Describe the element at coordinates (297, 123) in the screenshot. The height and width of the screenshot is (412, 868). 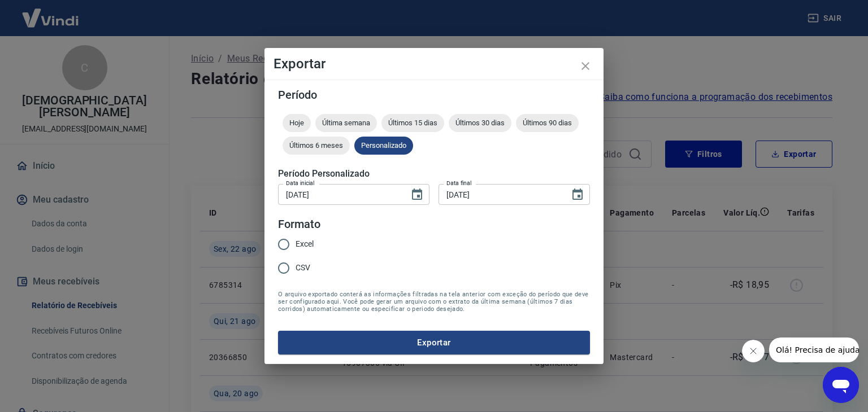
I see `div: Hoje` at that location.